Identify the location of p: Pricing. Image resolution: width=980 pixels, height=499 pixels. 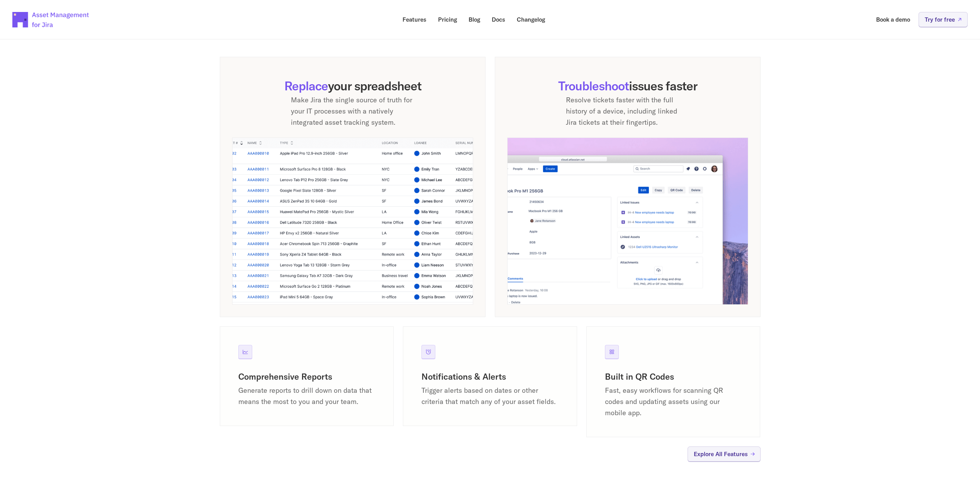
(447, 19).